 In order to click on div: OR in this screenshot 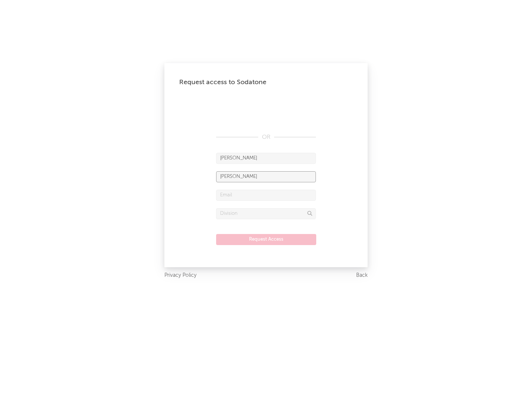, I will do `click(266, 137)`.